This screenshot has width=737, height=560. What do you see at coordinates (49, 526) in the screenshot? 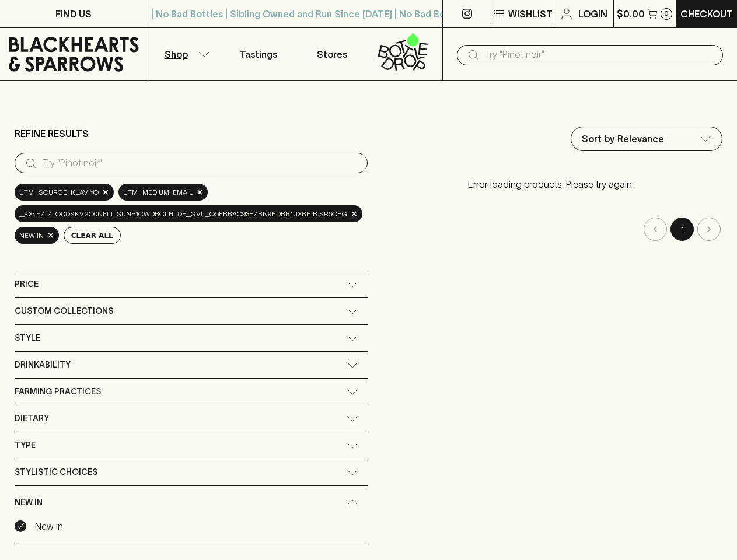
I see `p: New In` at bounding box center [49, 526].